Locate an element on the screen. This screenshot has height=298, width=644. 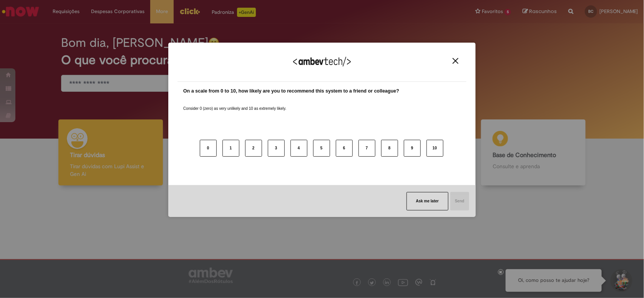
button: 1 is located at coordinates (231, 148).